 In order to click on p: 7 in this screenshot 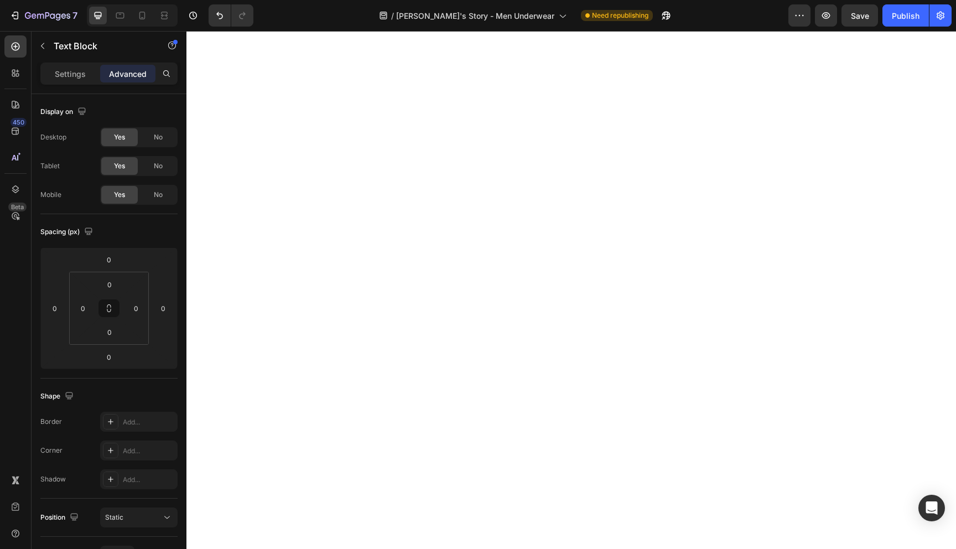, I will do `click(75, 15)`.